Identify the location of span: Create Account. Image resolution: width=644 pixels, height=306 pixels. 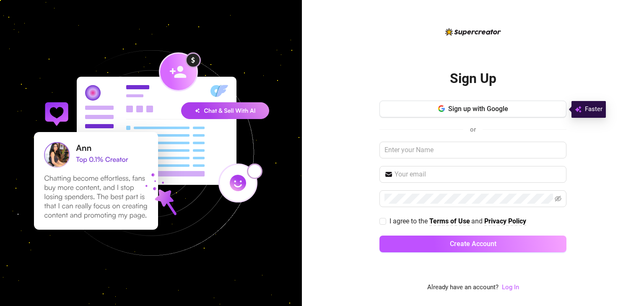
(473, 244).